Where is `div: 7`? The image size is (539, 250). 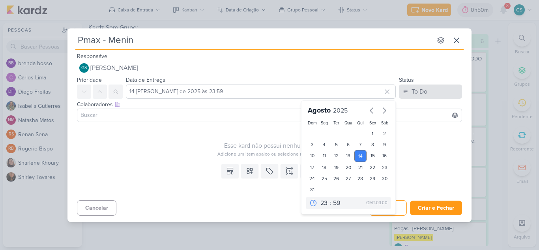 div: 7 is located at coordinates (360, 144).